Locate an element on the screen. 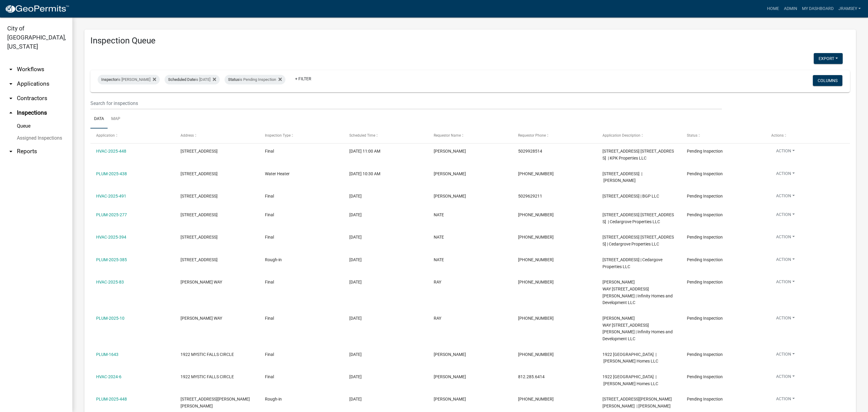 The width and height of the screenshot is (868, 412). span: Status is located at coordinates (692, 136).